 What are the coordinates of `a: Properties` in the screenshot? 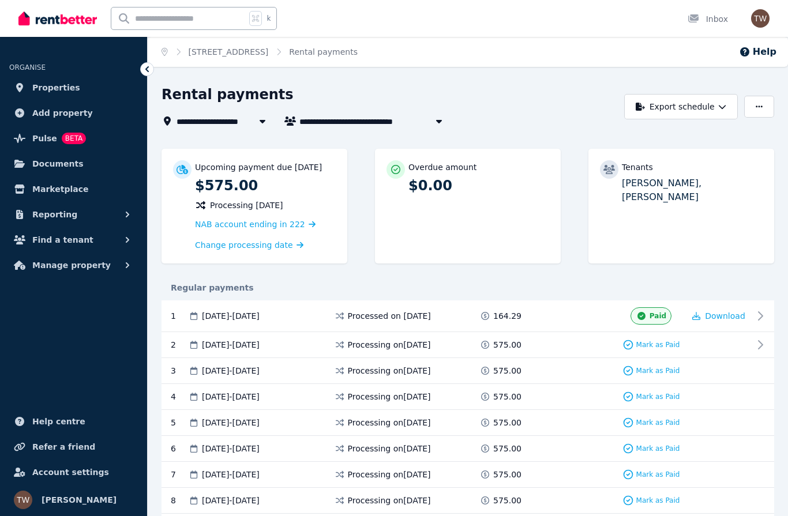 It's located at (73, 88).